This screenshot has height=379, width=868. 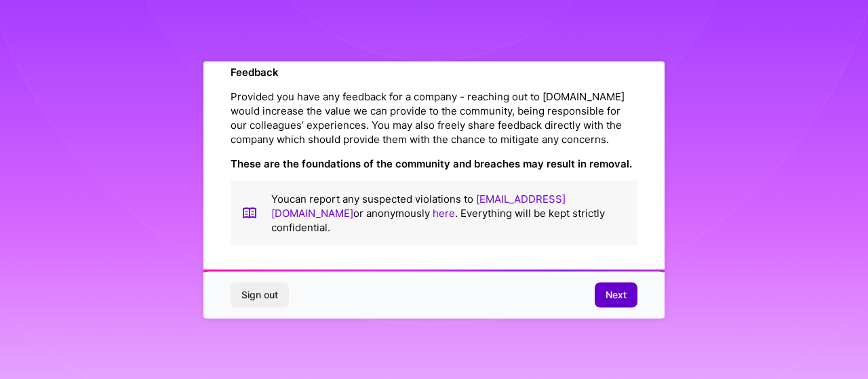 What do you see at coordinates (260, 294) in the screenshot?
I see `span: Sign out` at bounding box center [260, 294].